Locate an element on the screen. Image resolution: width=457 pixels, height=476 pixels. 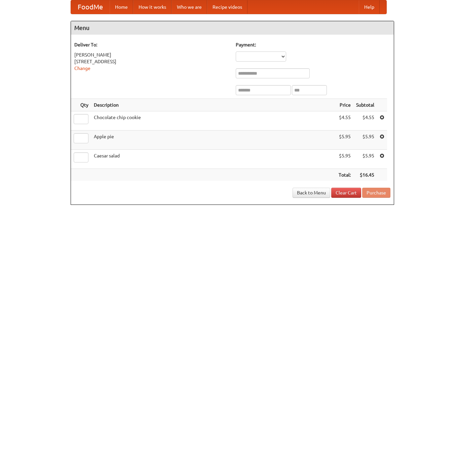
a: Help is located at coordinates (369, 7).